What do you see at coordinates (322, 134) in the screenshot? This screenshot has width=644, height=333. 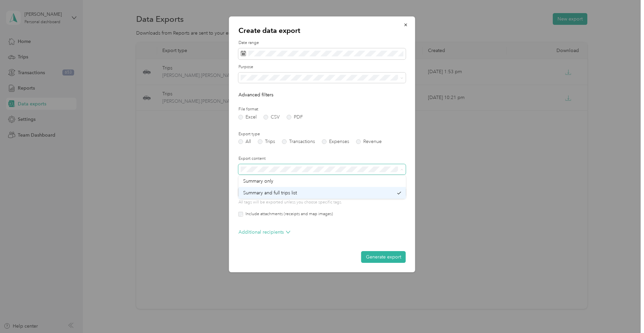 I see `label: Export type` at bounding box center [322, 134].